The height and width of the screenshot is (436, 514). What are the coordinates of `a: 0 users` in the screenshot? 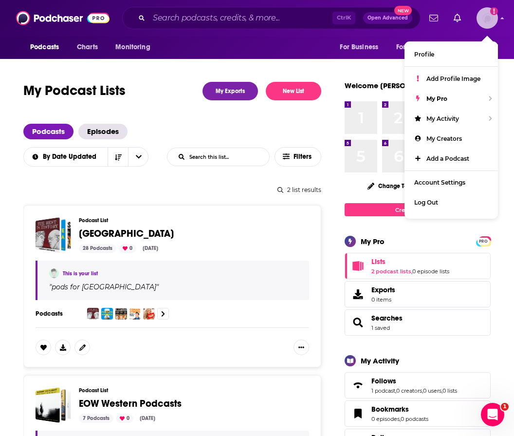 It's located at (433, 391).